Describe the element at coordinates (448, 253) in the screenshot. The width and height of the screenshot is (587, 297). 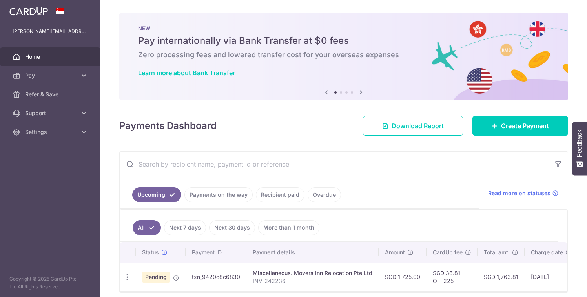
I see `span: CardUp fee` at that location.